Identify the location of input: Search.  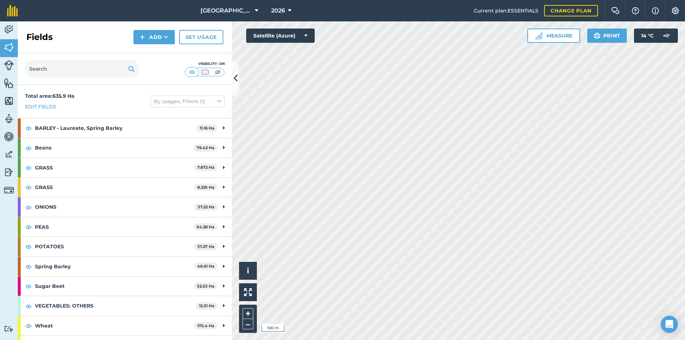
(82, 69).